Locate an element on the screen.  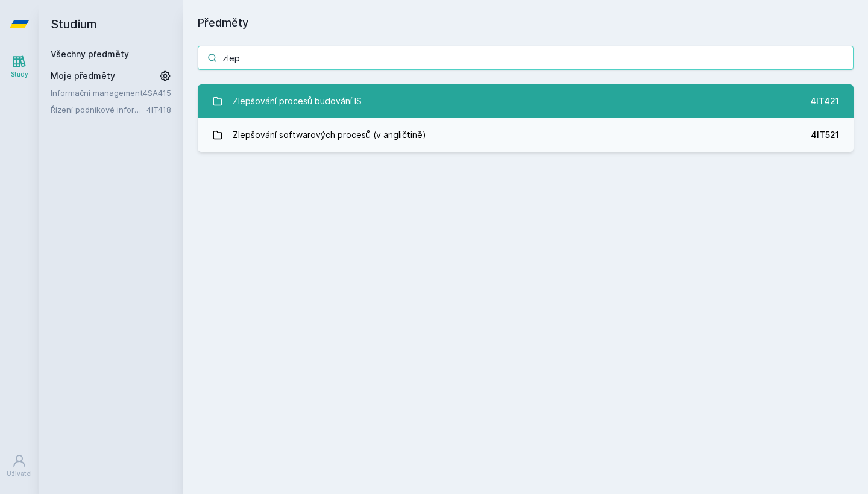
div: Study is located at coordinates (19, 74).